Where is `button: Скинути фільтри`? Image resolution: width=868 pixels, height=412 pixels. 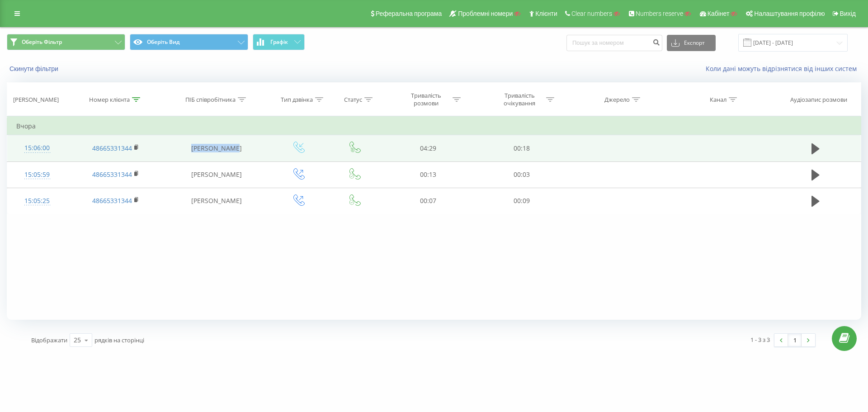
button: Скинути фільтри is located at coordinates (35, 69).